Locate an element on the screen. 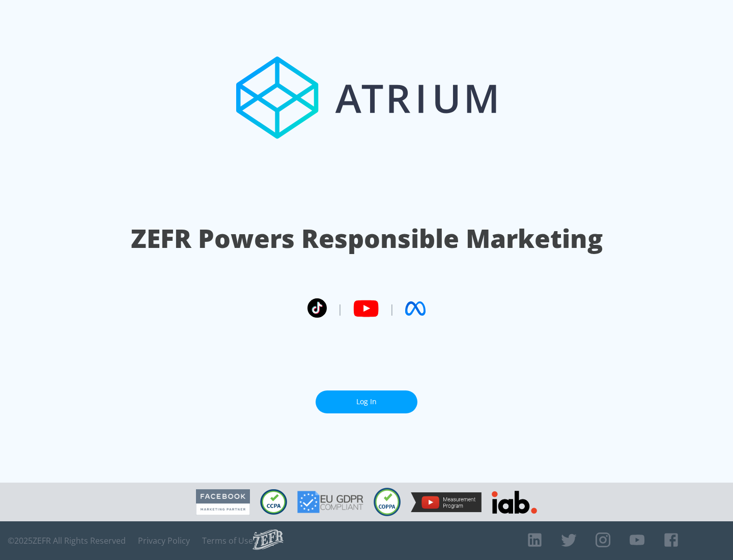 The image size is (733, 560). img: Facebook Marketing Partner is located at coordinates (223, 502).